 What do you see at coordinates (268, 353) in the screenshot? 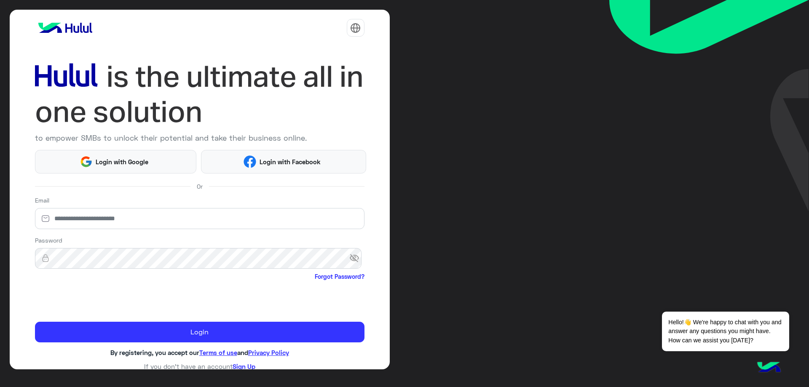
I see `a: Privacy Policy` at bounding box center [268, 353].